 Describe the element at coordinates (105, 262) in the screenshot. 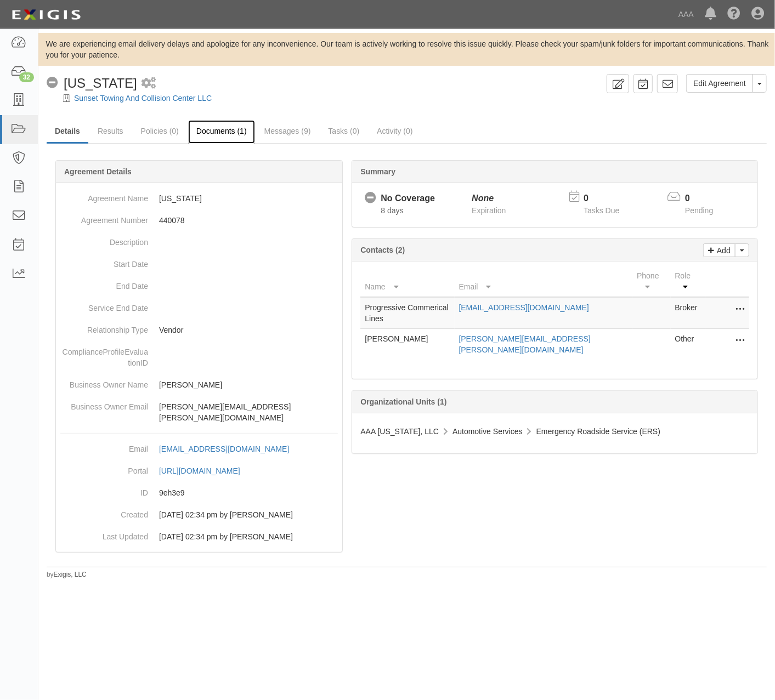

I see `dt: Start Date` at that location.